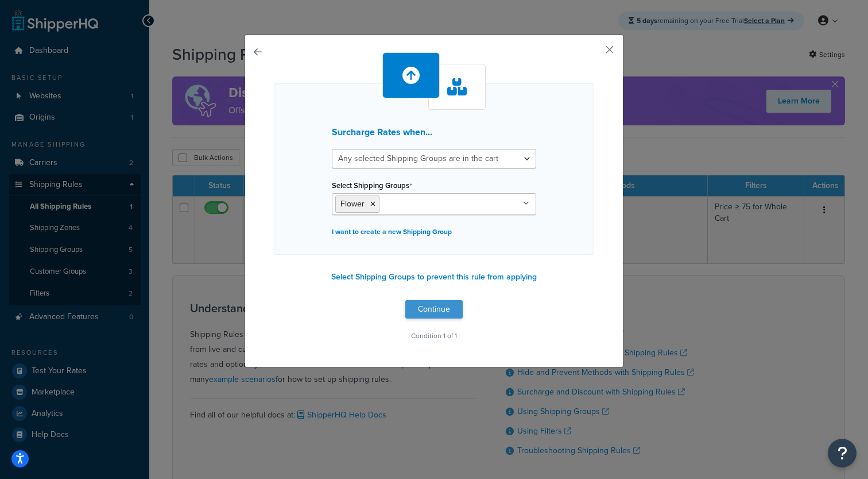 The width and height of the screenshot is (868, 479). What do you see at coordinates (434, 277) in the screenshot?
I see `button: Select Shipping Groups to prevent this rule from applying` at bounding box center [434, 277].